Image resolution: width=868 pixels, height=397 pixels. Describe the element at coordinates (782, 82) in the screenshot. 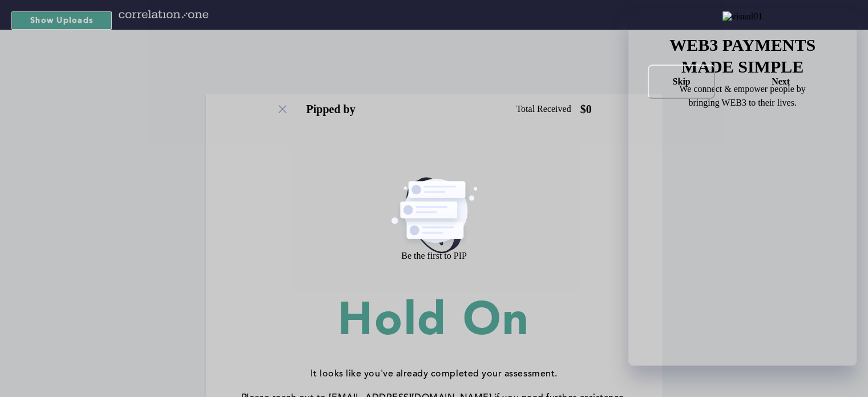

I see `button: Next` at that location.